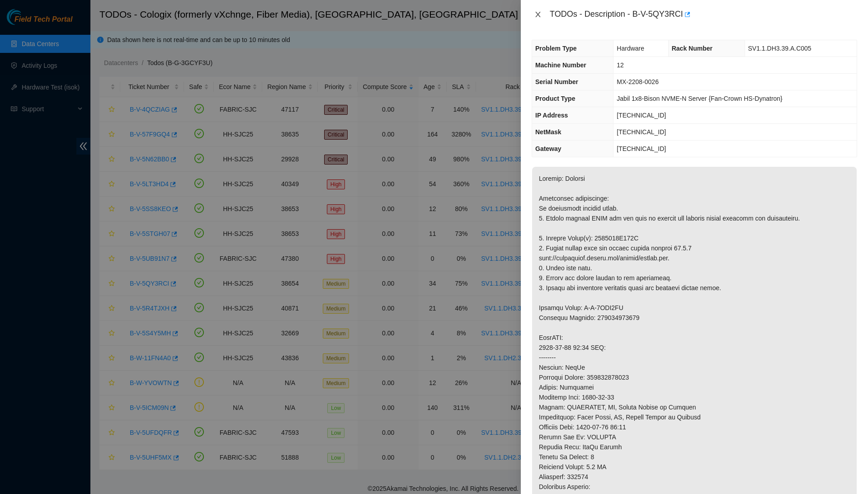 The width and height of the screenshot is (868, 494). Describe the element at coordinates (555, 98) in the screenshot. I see `span: Product Type` at that location.